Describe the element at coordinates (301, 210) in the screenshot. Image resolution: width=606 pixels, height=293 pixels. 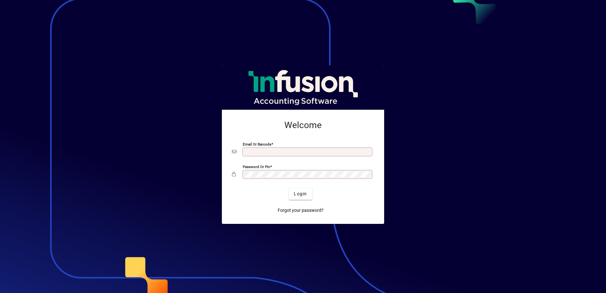
I see `span: Forgot your password?` at that location.